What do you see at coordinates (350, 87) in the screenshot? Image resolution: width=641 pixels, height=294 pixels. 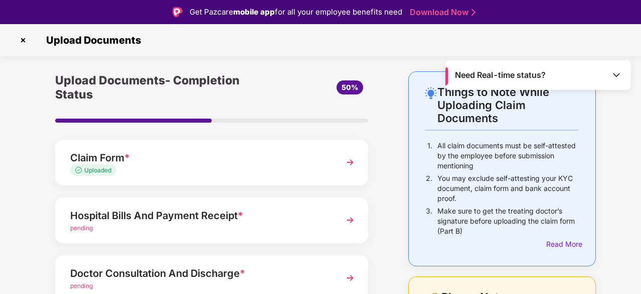 I see `span: 50%` at bounding box center [350, 87].